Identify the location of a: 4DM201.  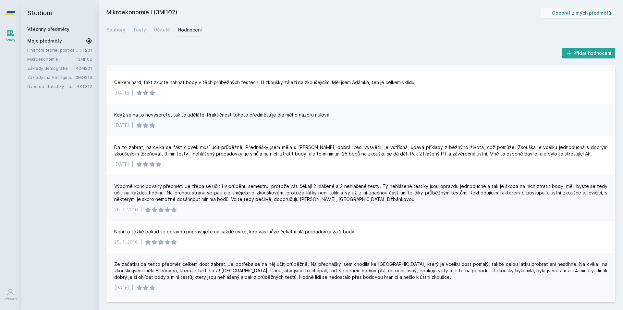
(84, 68).